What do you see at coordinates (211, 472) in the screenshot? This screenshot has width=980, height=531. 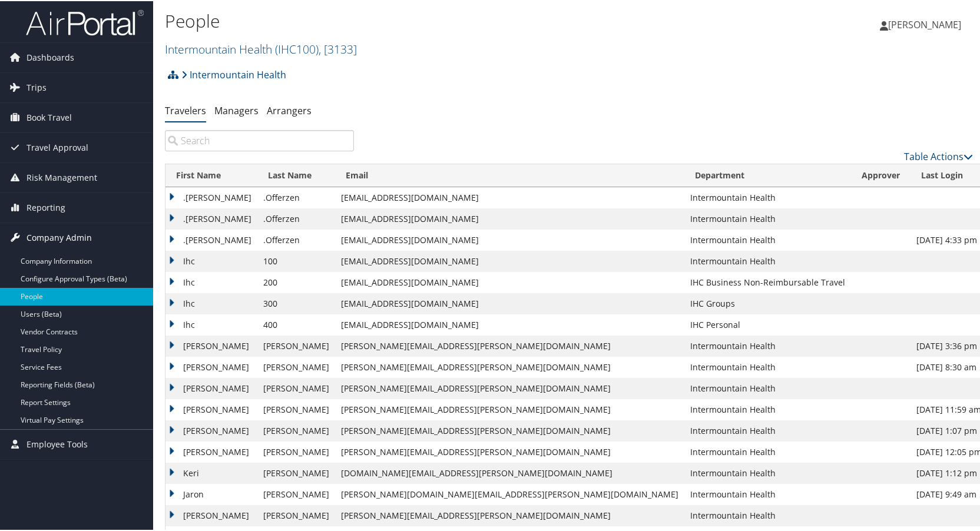 I see `td: Keri` at bounding box center [211, 472].